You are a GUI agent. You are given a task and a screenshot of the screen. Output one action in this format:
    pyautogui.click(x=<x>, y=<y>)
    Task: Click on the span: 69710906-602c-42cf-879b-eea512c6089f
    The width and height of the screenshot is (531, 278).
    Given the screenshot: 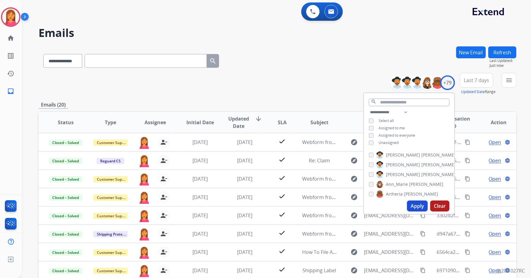 What is the action you would take?
    pyautogui.click(x=482, y=271)
    